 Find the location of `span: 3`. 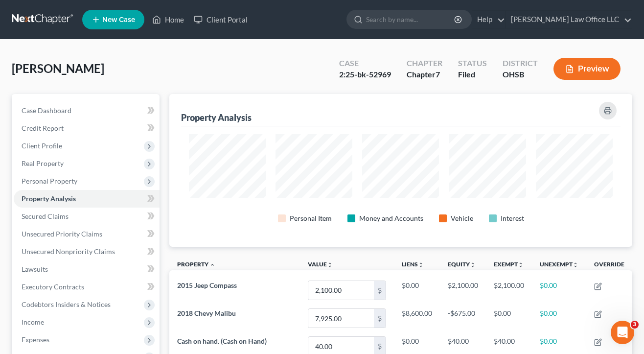

span: 3 is located at coordinates (635, 325).